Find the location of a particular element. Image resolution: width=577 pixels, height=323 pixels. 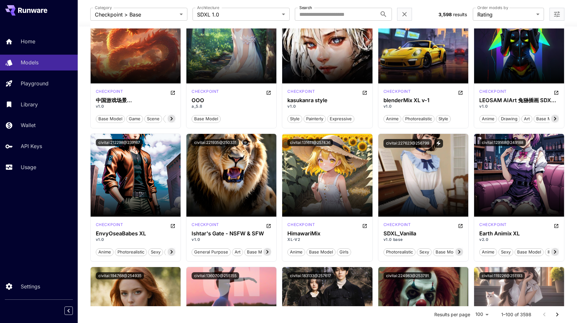

button: view is located at coordinates (171, 119).